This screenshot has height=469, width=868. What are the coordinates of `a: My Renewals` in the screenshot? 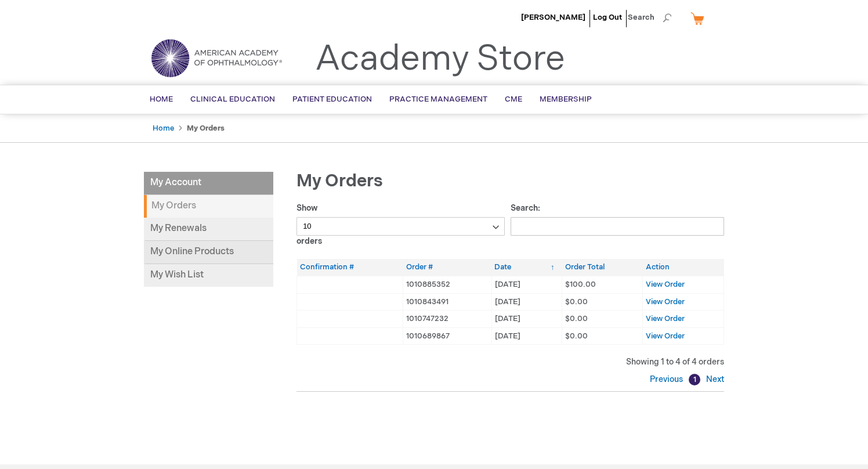 It's located at (208, 229).